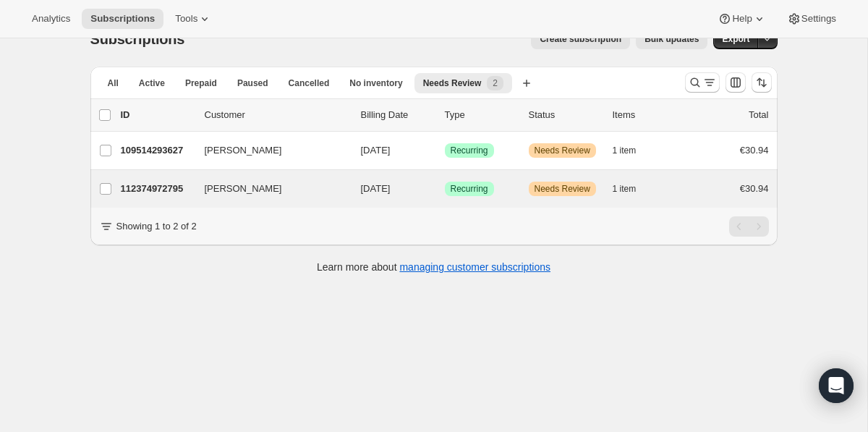 The width and height of the screenshot is (868, 432). I want to click on button: Create subscription, so click(580, 39).